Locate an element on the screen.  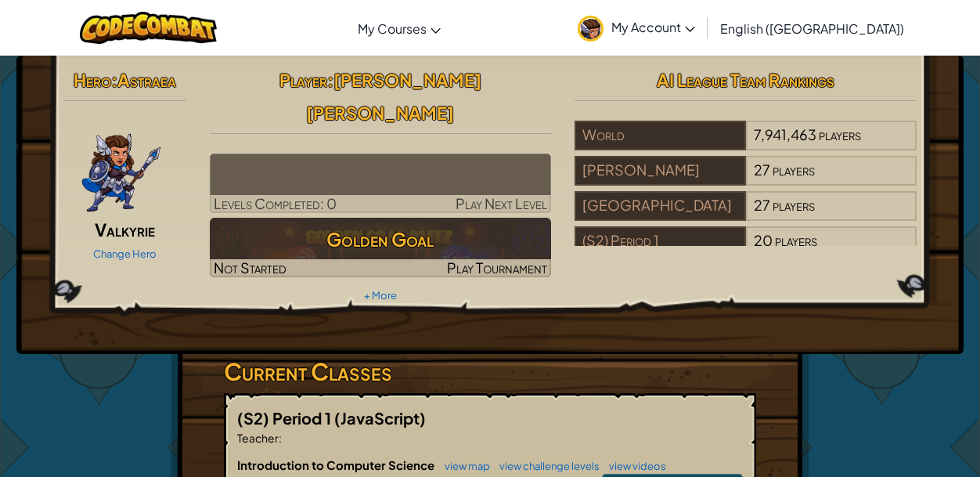
span: Play Tournament is located at coordinates (498, 268).